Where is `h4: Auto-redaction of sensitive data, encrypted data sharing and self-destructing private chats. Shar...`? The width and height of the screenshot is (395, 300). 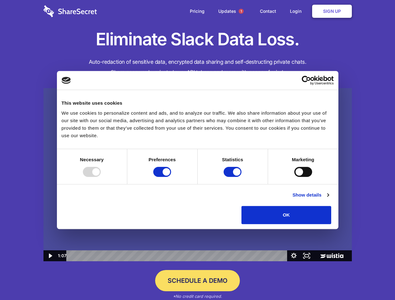
h4: Auto-redaction of sensitive data, encrypted data sharing and self-destructing private chats. Shar... is located at coordinates (197, 67).